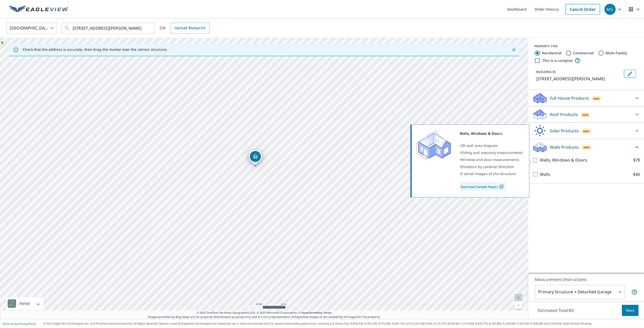  What do you see at coordinates (519, 305) in the screenshot?
I see `a: Current Level 20, Zoom Out` at bounding box center [519, 305].